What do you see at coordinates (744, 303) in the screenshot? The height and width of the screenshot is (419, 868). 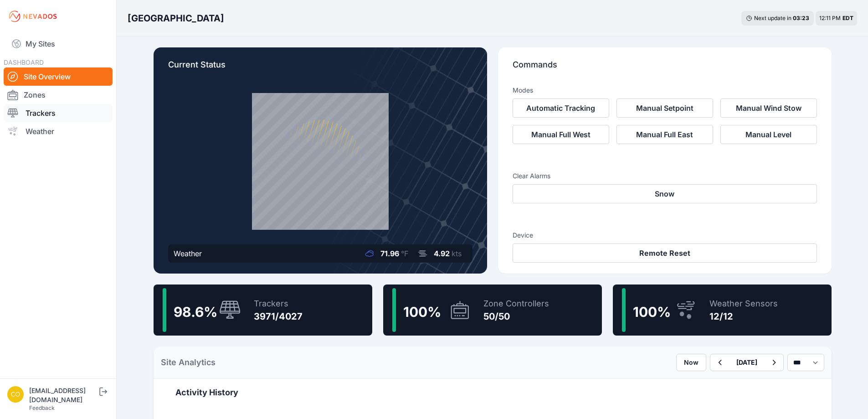 I see `div: Weather Sensors` at bounding box center [744, 303].